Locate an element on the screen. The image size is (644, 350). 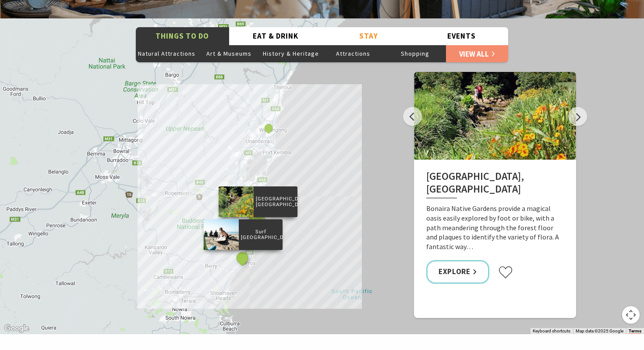
button: Keyboard shortcuts is located at coordinates (551, 331).